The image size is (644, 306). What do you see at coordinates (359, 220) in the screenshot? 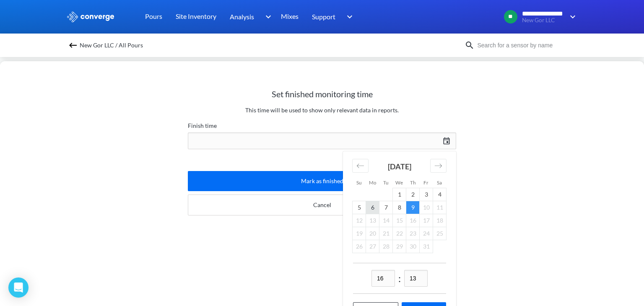
I see `td: Not available. Sunday, October 12, 2025` at bounding box center [359, 220].